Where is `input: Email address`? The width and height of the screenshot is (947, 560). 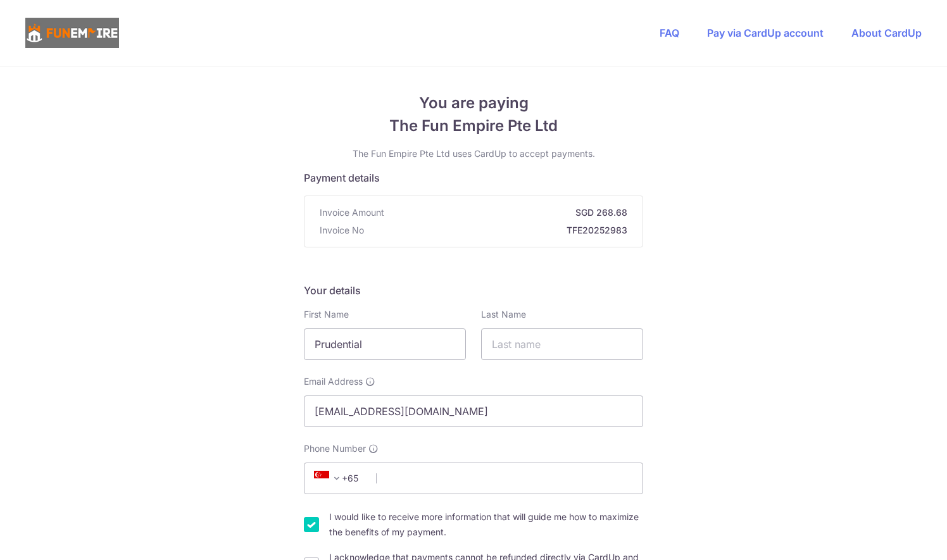
input: Email address is located at coordinates (473, 411).